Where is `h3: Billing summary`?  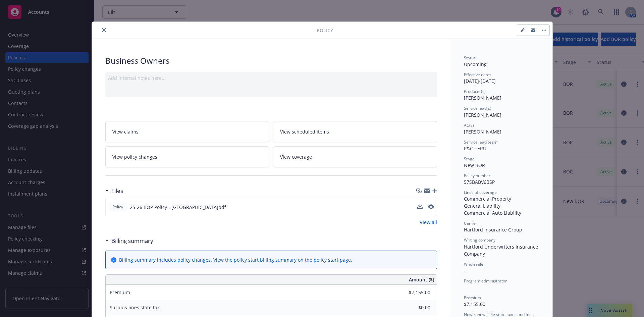 h3: Billing summary is located at coordinates (132, 241).